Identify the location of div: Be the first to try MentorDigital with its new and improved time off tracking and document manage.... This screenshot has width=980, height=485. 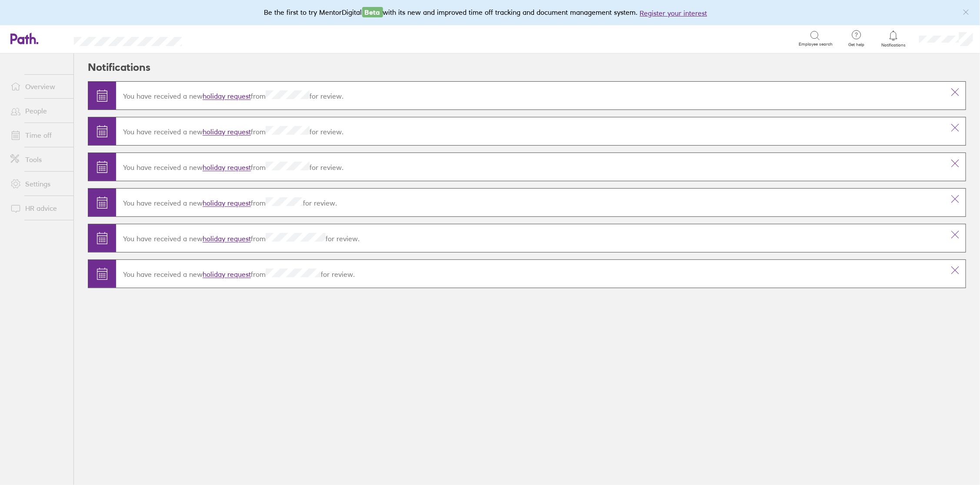
(490, 12).